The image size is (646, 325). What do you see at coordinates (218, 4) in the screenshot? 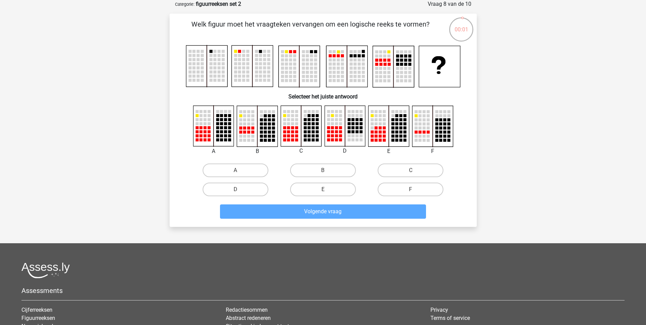
I see `strong: figuurreeksen set 2` at bounding box center [218, 4].